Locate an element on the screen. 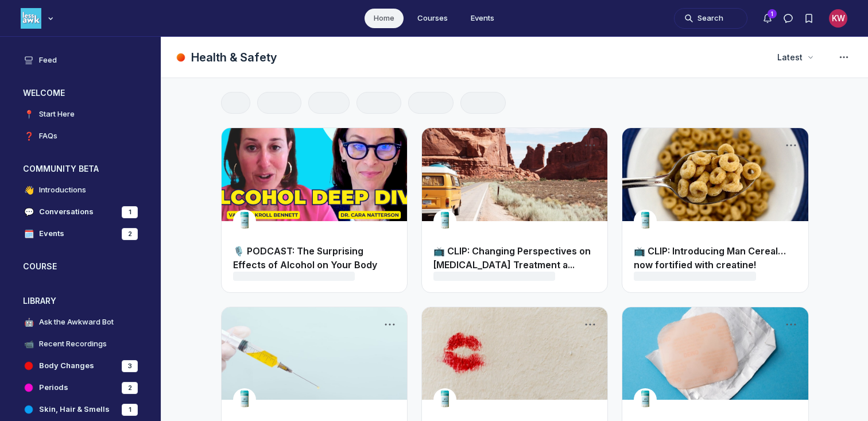 This screenshot has width=868, height=421. button: User menu options is located at coordinates (838, 18).